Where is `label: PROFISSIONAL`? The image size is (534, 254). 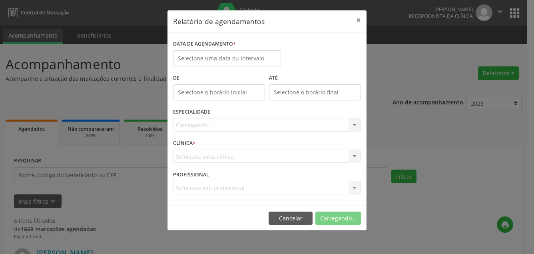 label: PROFISSIONAL is located at coordinates (191, 174).